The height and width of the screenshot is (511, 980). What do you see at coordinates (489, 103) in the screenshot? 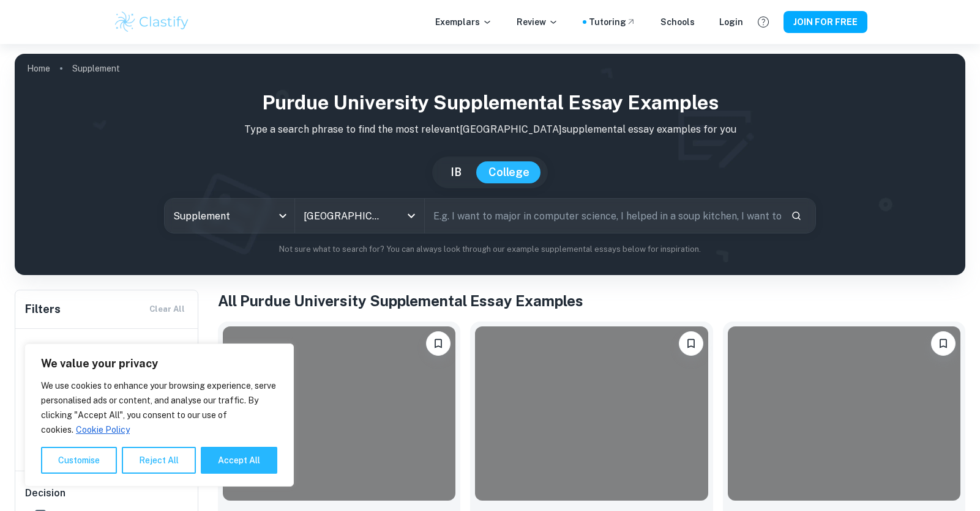
I see `h1: Purdue University Supplemental Essay Examples` at bounding box center [489, 103].